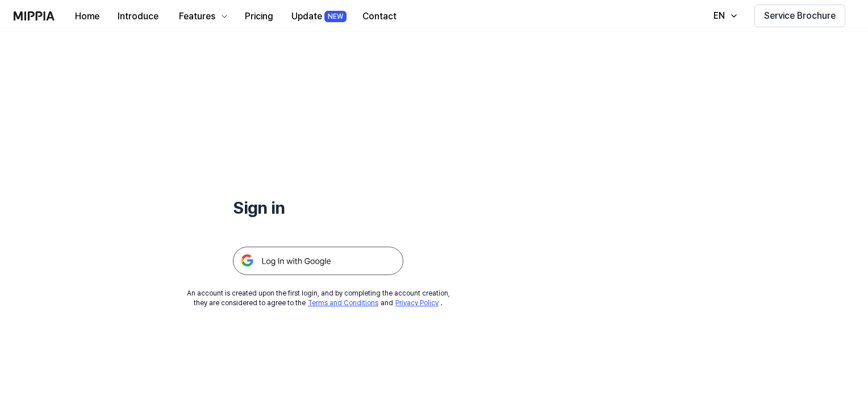  Describe the element at coordinates (380, 17) in the screenshot. I see `button: Contact` at that location.